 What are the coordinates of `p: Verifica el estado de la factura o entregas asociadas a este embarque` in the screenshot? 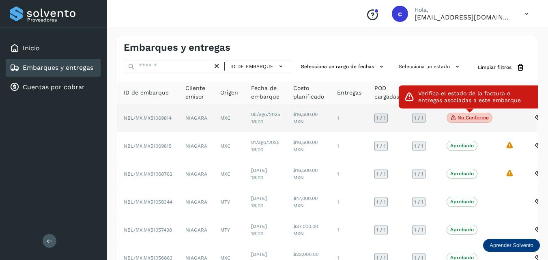 It's located at (477, 97).